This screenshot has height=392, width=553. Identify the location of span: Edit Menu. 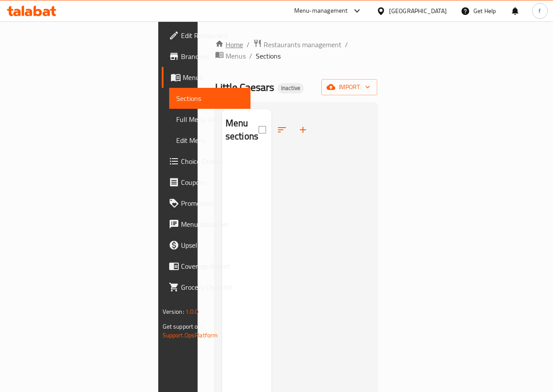
(210, 140).